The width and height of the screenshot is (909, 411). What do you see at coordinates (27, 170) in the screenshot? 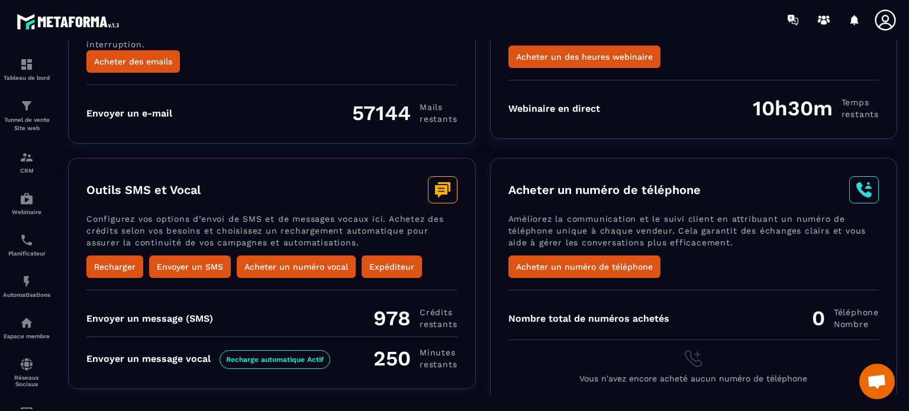
I see `p: CRM` at bounding box center [27, 170].